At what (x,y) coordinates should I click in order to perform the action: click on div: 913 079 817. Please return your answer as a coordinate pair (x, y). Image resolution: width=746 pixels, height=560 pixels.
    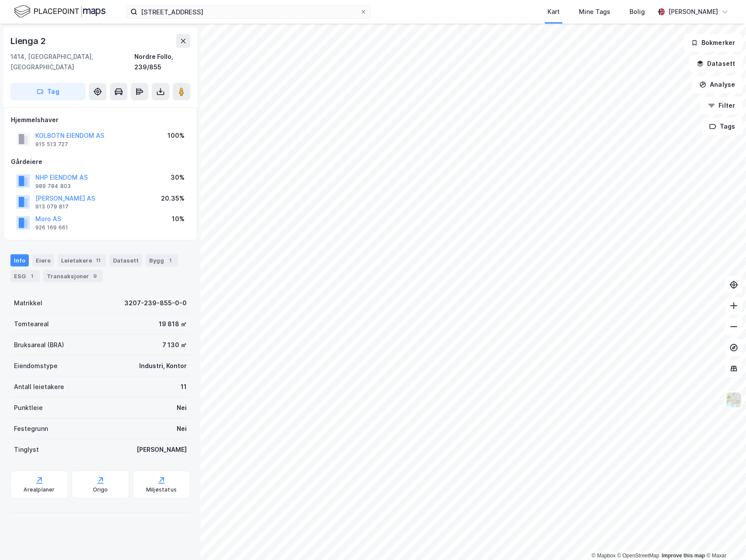
    Looking at the image, I should click on (52, 207).